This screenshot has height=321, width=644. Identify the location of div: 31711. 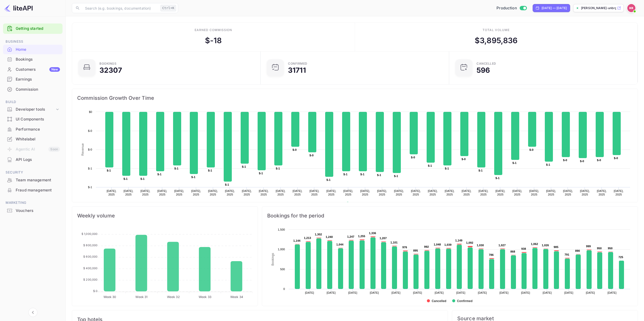
(296, 70).